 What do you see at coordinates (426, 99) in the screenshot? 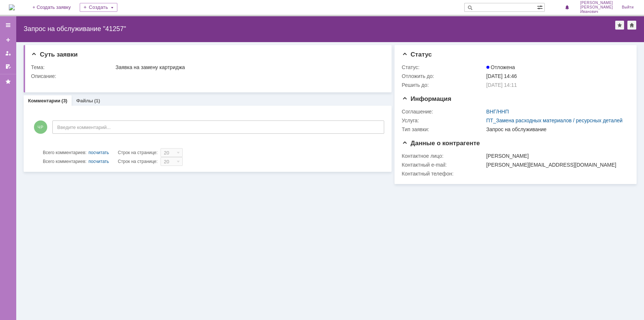
I see `span: Информация` at bounding box center [426, 99].